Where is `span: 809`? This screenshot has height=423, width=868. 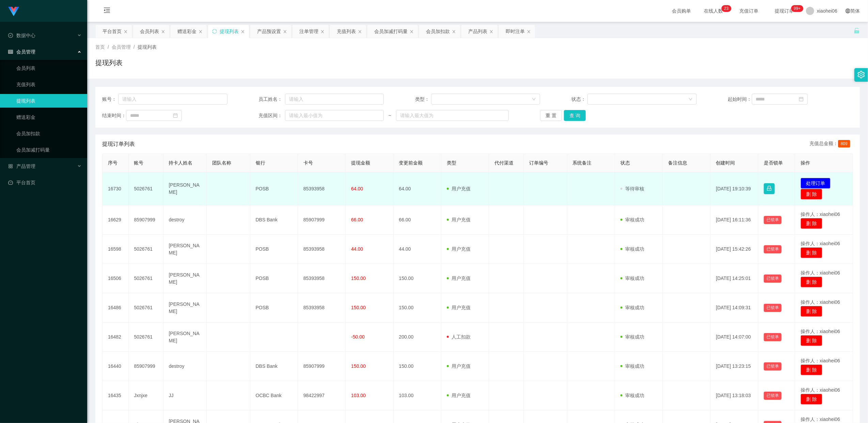 span: 809 is located at coordinates (844, 143).